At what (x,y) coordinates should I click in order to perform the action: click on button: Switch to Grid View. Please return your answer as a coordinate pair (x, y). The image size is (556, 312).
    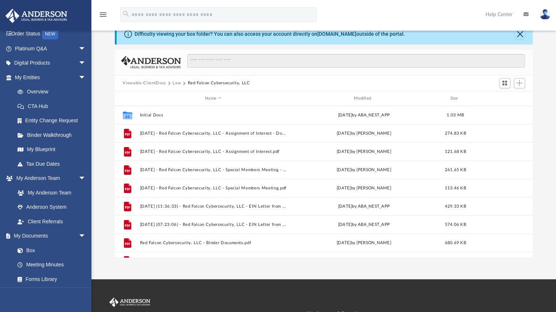
    Looking at the image, I should click on (505, 83).